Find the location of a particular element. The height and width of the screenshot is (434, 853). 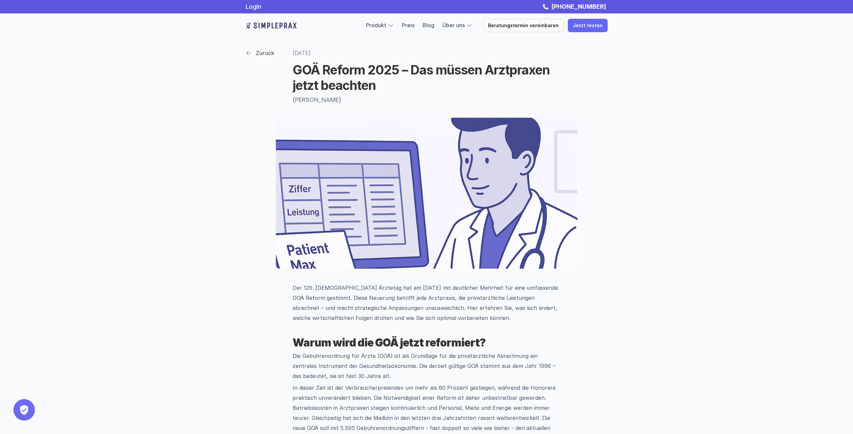

a: Blog is located at coordinates (428, 25).